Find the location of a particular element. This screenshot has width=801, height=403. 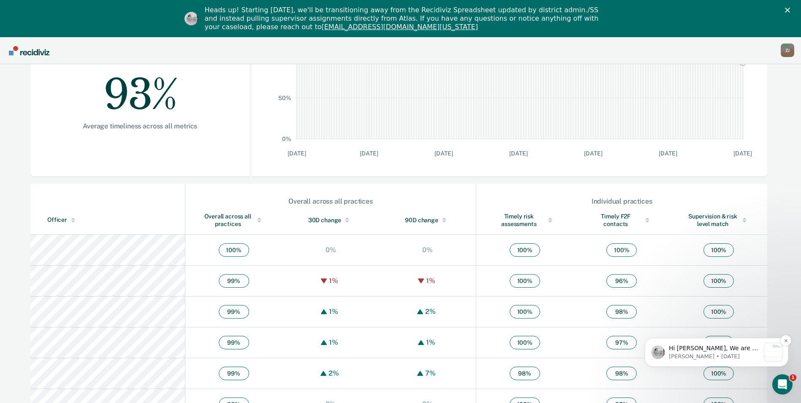

div: 7% is located at coordinates (430, 373).